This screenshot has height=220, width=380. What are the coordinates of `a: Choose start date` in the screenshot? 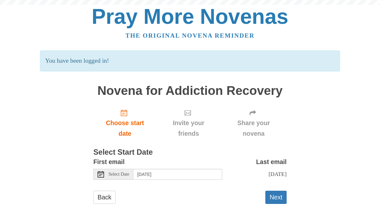 It's located at (125, 123).